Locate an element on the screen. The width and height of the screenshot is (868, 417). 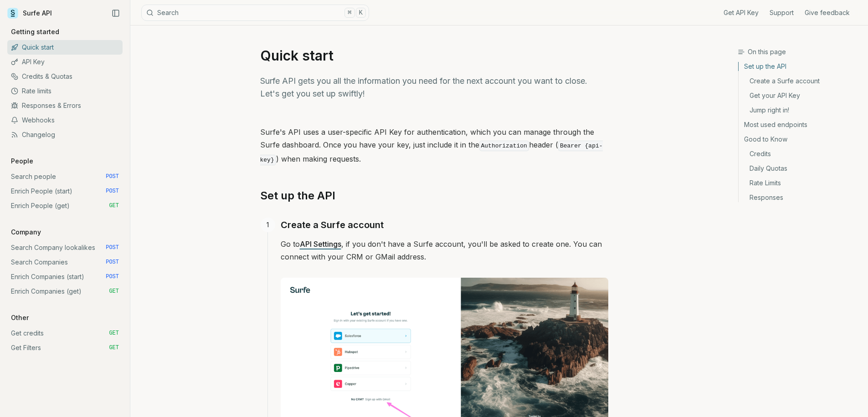
a: Credits is located at coordinates (799, 154).